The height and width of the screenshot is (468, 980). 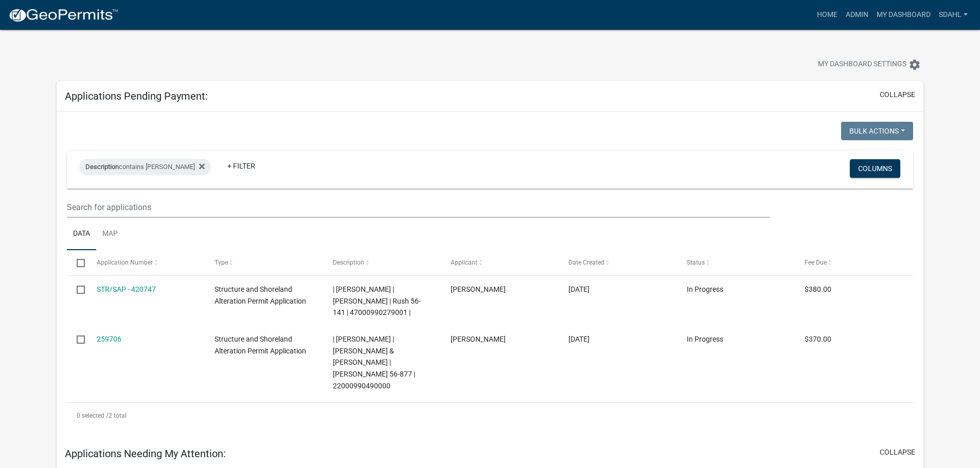 I want to click on span: Status, so click(x=695, y=263).